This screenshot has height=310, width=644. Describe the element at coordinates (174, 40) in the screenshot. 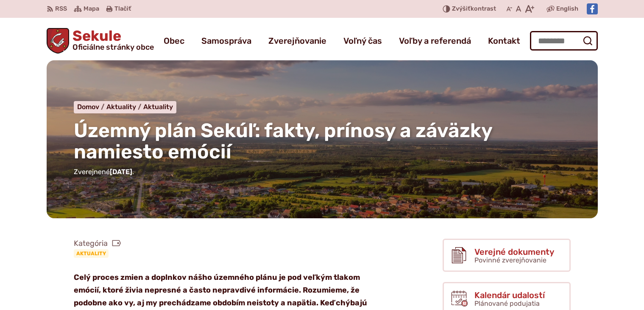

I see `span: Obec` at that location.